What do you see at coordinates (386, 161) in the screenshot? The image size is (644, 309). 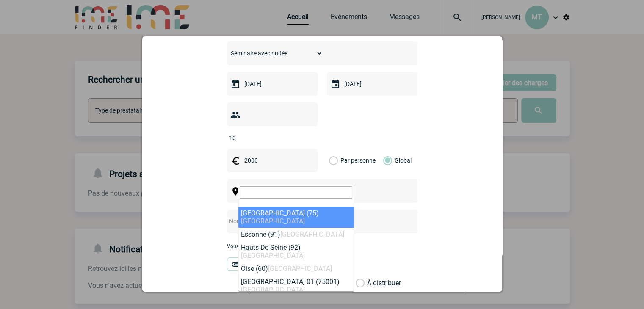 I see `label: Global` at bounding box center [386, 161].